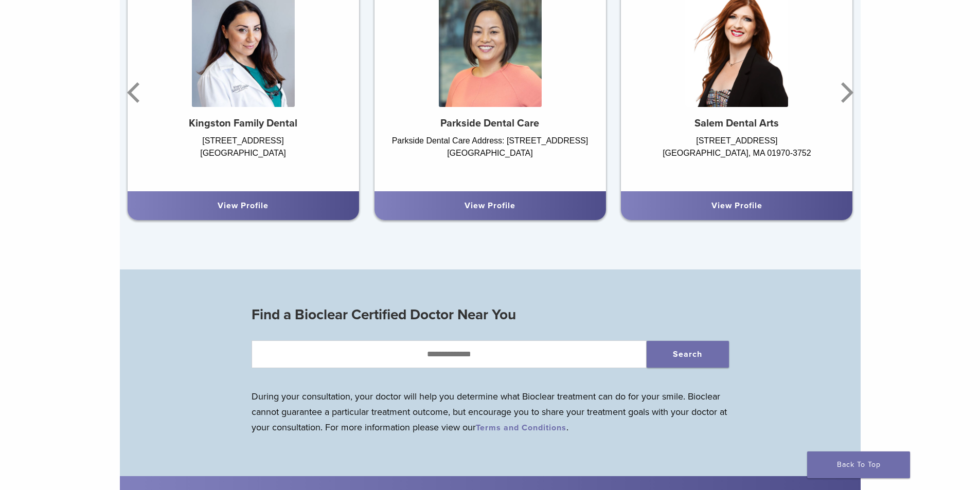 The image size is (980, 490). Describe the element at coordinates (490, 412) in the screenshot. I see `p: During your consultation, your doctor will help you determine what Bioclear treatment can do for ...` at that location.